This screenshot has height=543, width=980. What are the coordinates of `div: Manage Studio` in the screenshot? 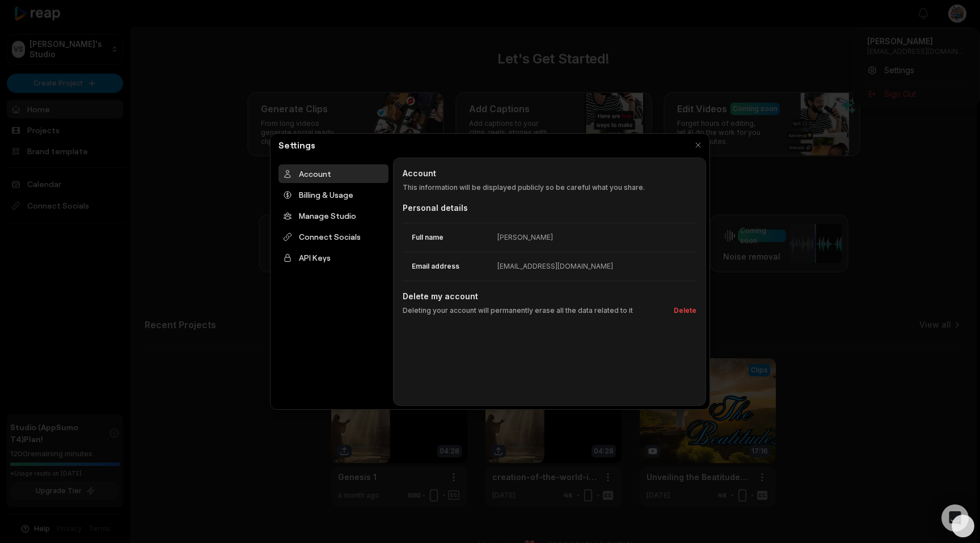 It's located at (333, 215).